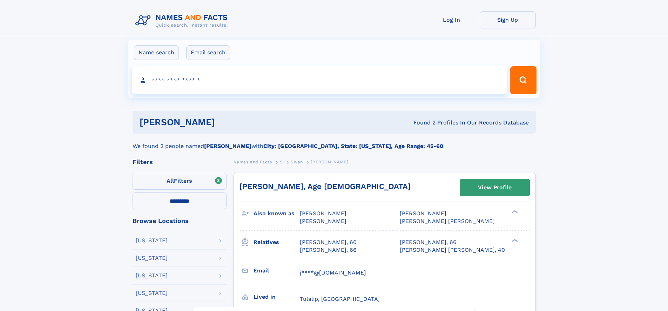  I want to click on a: Sign Up, so click(508, 20).